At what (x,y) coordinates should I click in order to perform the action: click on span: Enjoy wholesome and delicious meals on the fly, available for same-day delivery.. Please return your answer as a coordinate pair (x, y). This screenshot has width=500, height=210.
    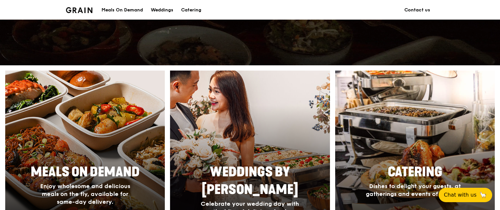
    Looking at the image, I should click on (85, 194).